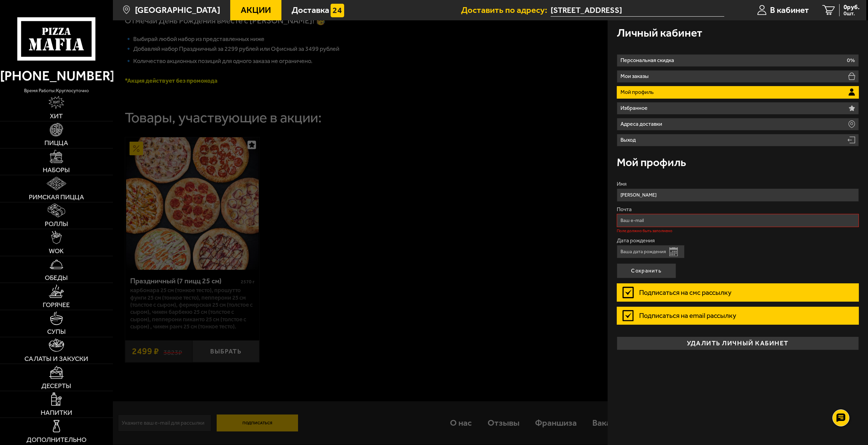 Image resolution: width=868 pixels, height=445 pixels. What do you see at coordinates (56, 278) in the screenshot?
I see `span: Обеды` at bounding box center [56, 278].